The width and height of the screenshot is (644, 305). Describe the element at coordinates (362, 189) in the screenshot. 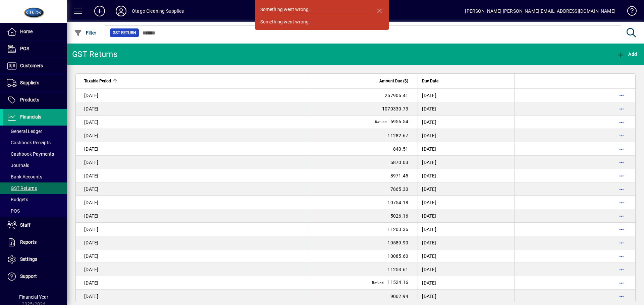

I see `td: 7865.30` at that location.